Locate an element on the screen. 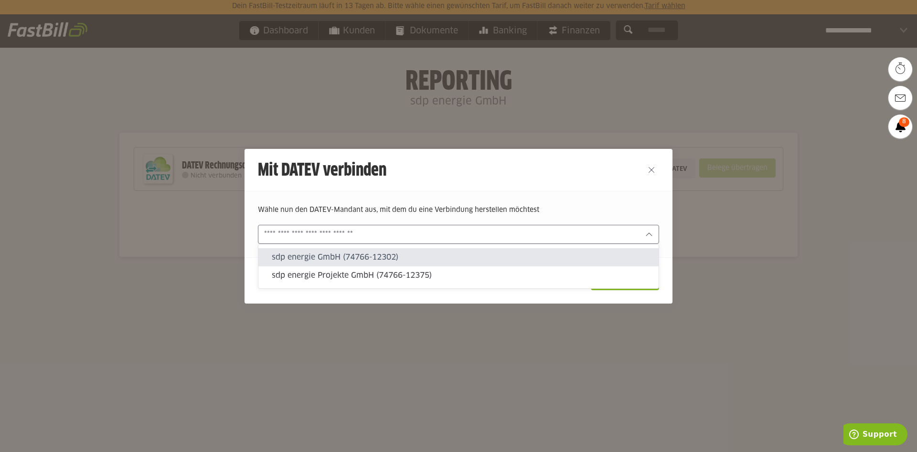 This screenshot has width=917, height=452. sl-option: sdp energie Projekte GmbH (74766-12375) is located at coordinates (459, 276).